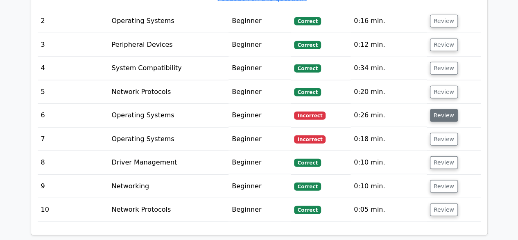 Image resolution: width=518 pixels, height=240 pixels. Describe the element at coordinates (389, 45) in the screenshot. I see `td: 0:12 min.` at that location.